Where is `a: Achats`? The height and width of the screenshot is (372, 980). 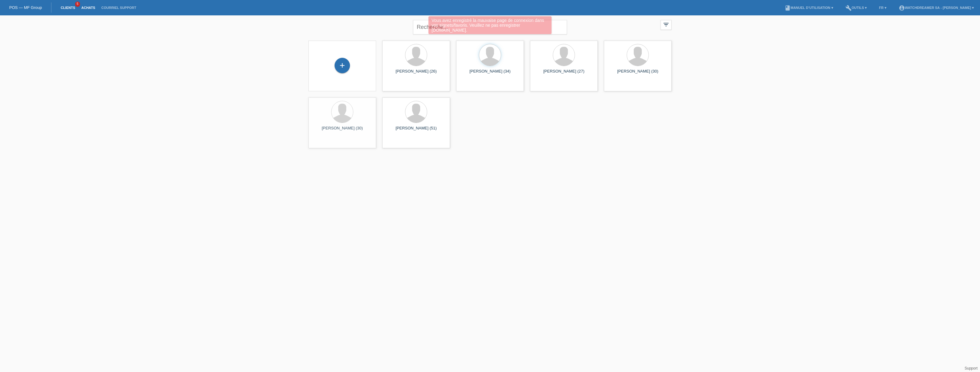 a: Achats is located at coordinates (88, 8).